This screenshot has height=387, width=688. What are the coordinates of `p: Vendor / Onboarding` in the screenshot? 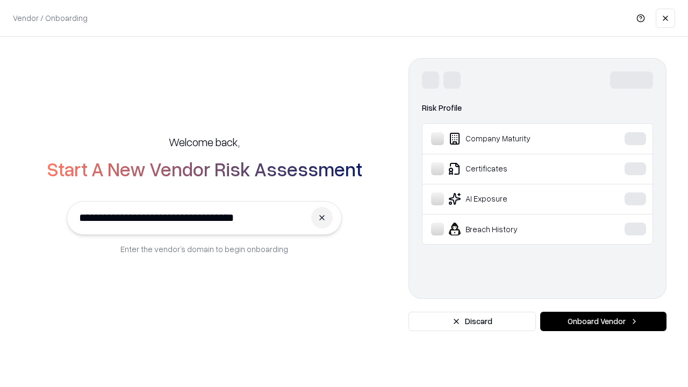 It's located at (50, 18).